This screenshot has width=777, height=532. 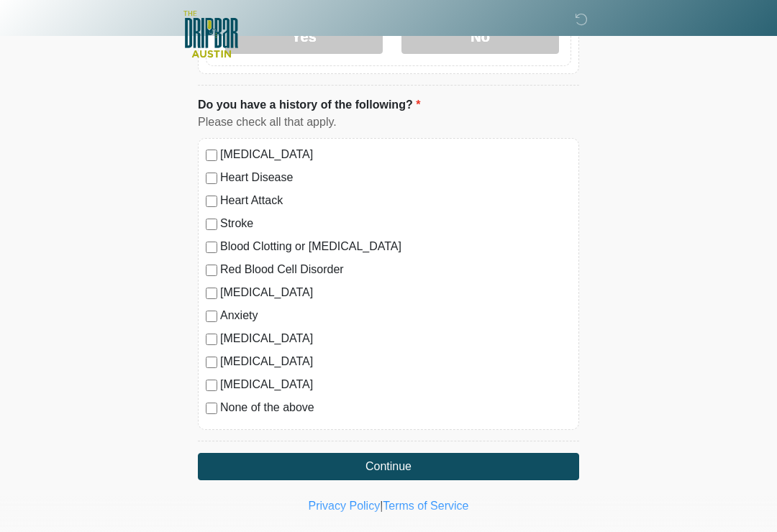 I want to click on button: Continue, so click(x=389, y=467).